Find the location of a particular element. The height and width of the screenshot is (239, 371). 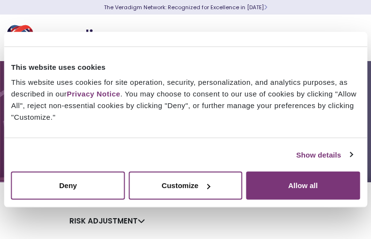

img: Veradigm logo is located at coordinates (66, 38).